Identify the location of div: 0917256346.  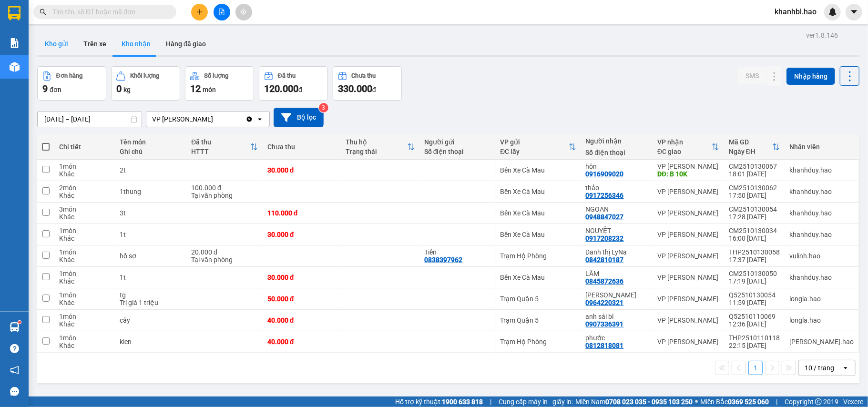
(605, 195).